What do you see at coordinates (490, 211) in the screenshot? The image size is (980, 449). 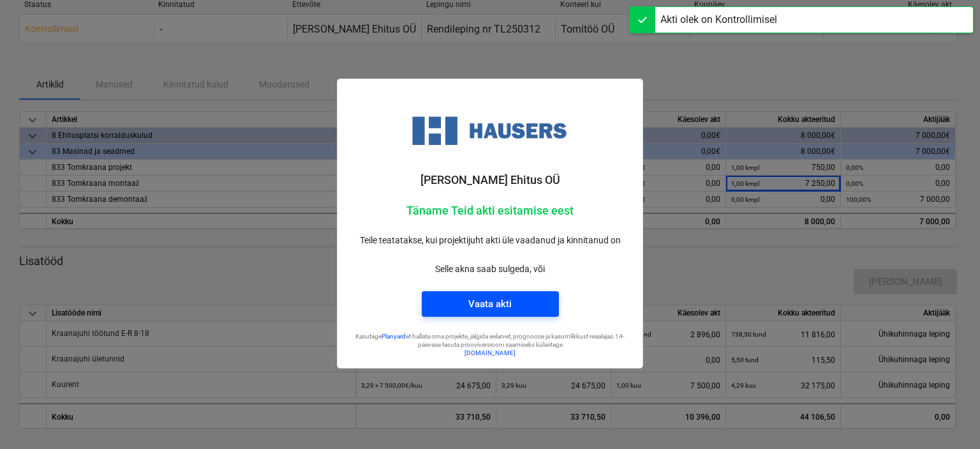 I see `p: Täname Teid akti esitamise eest` at bounding box center [490, 211].